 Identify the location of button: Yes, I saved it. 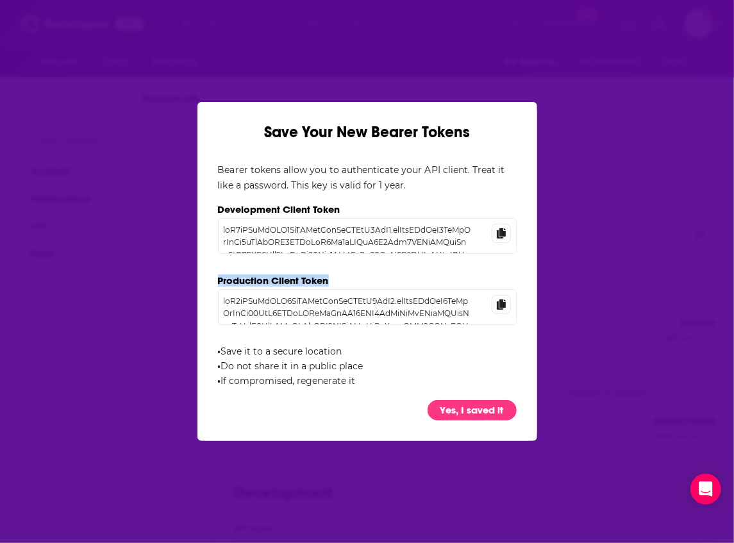
(472, 410).